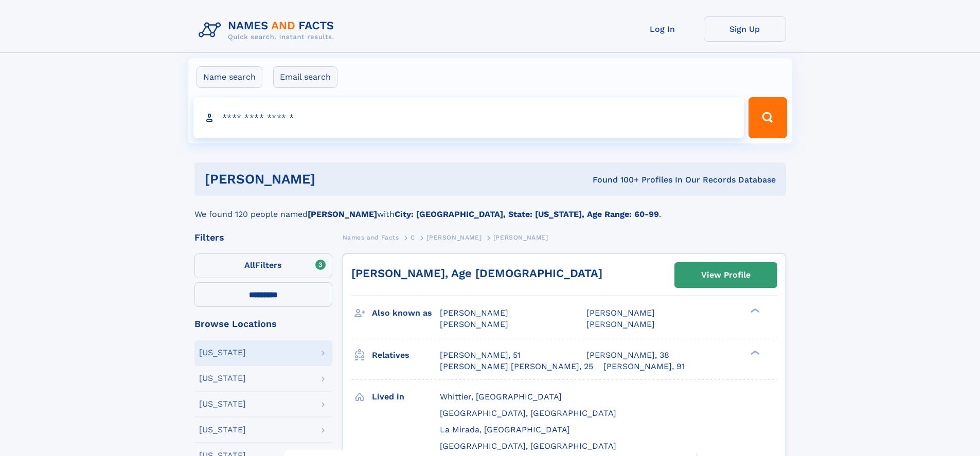 The height and width of the screenshot is (456, 980). I want to click on a: View Profile, so click(726, 275).